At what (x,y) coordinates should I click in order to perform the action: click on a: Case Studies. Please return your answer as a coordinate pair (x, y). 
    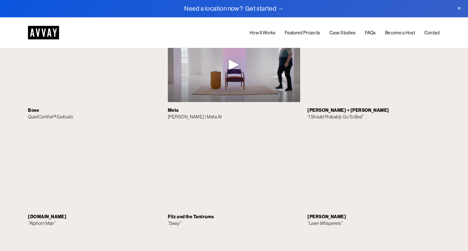
    Looking at the image, I should click on (342, 33).